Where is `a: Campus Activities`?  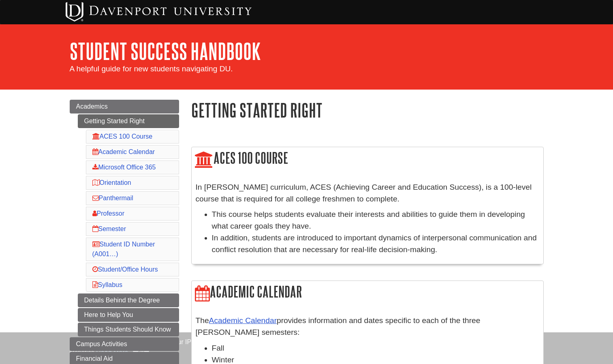 a: Campus Activities is located at coordinates (124, 344).